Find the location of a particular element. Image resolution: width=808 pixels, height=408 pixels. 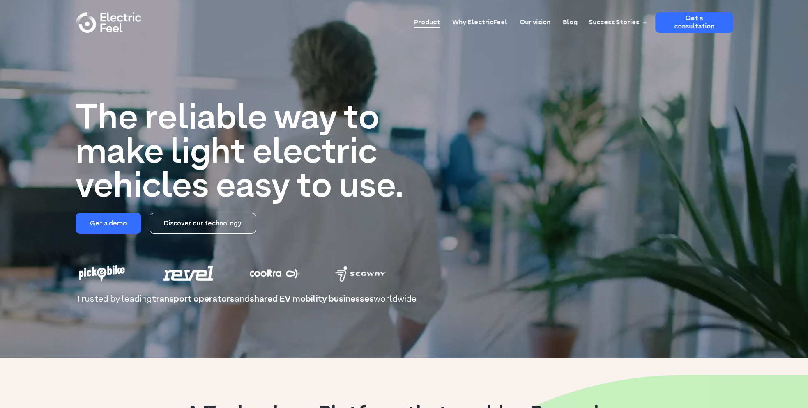

h1: The reliable way to make light electric vehicles easy to use. is located at coordinates (247, 154).